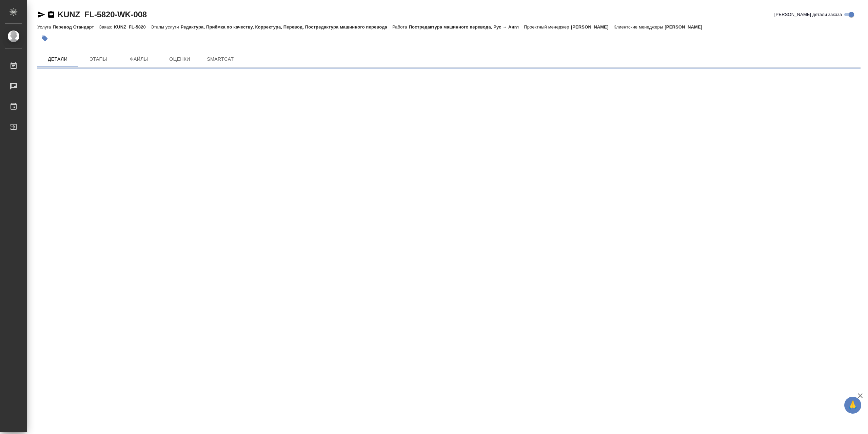 The height and width of the screenshot is (434, 868). I want to click on span: Детали, so click(57, 59).